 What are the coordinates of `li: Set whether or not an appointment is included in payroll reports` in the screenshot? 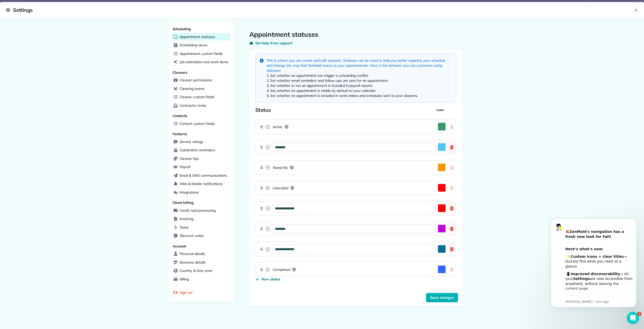 It's located at (359, 86).